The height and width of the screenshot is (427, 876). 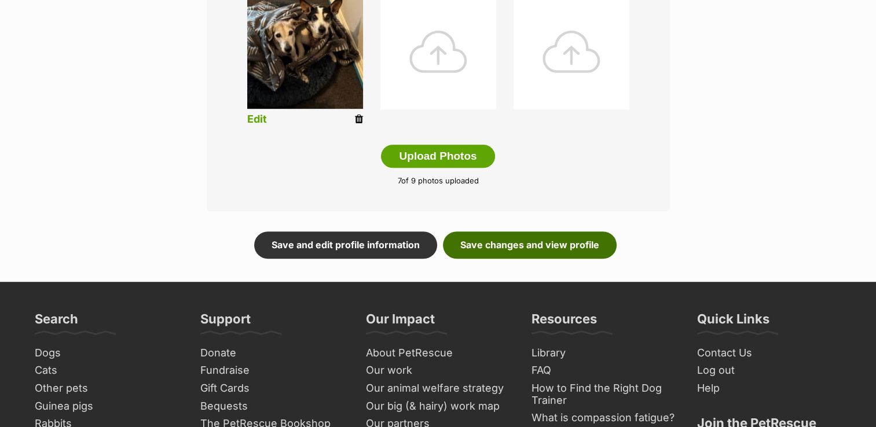 I want to click on p: of 9 photos uploaded, so click(x=438, y=181).